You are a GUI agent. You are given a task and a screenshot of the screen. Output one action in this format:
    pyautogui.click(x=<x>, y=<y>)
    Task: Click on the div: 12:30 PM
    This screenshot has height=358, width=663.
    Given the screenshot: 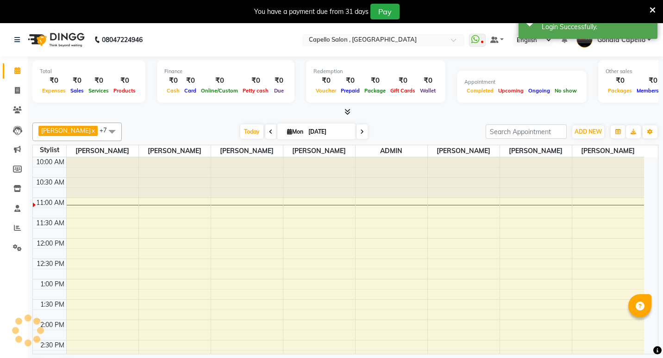 What is the action you would take?
    pyautogui.click(x=50, y=264)
    